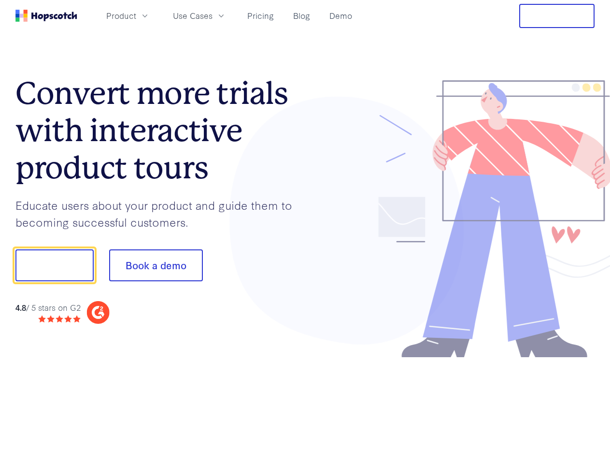  I want to click on p: Educate users about your product and guide them to becoming successful customers., so click(160, 213).